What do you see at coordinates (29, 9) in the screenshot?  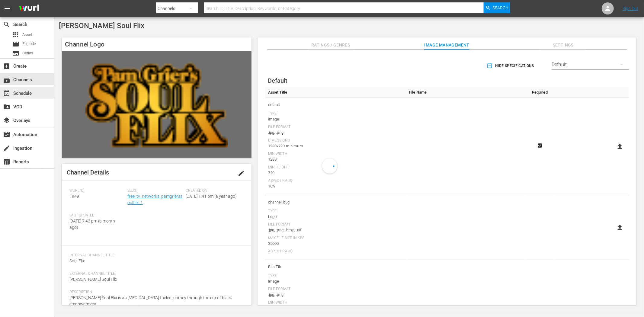 I see `img: ans4CAIJ8jUAAAAAAAAAAAAAAAAAAAAAAAAgQb4GAAAAAAAAAAAAAAAAAAAAAAAAJMjXAAAAAAAAAAAAAAAAAAAAAAAAgAT5G...` at bounding box center [29, 9].